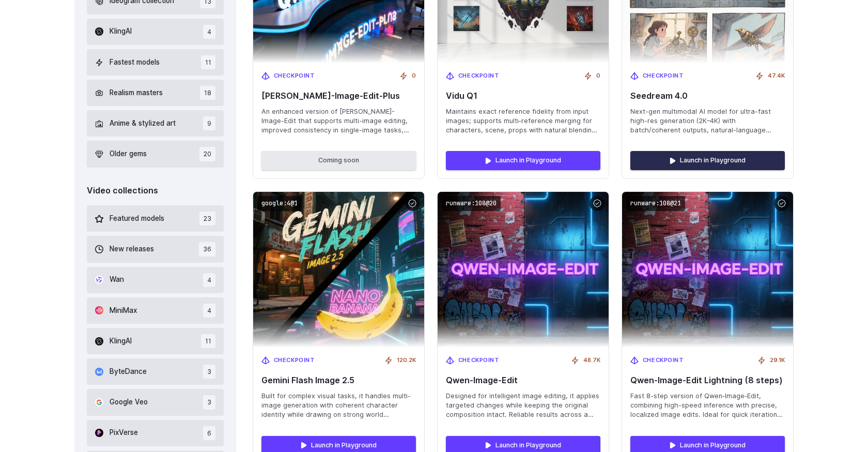  Describe the element at coordinates (339, 380) in the screenshot. I see `span: Gemini Flash Image 2.5` at that location.